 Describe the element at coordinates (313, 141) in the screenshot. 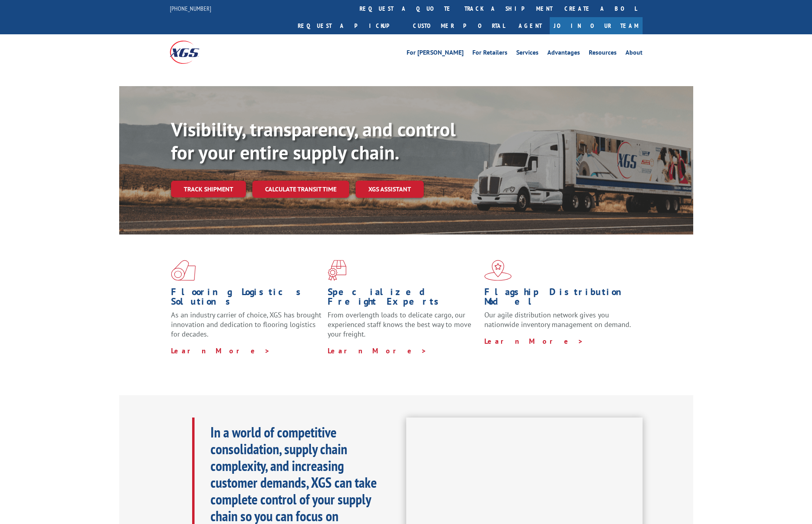

I see `b: Visibility, transparency, and control for your entire supply chain.` at that location.